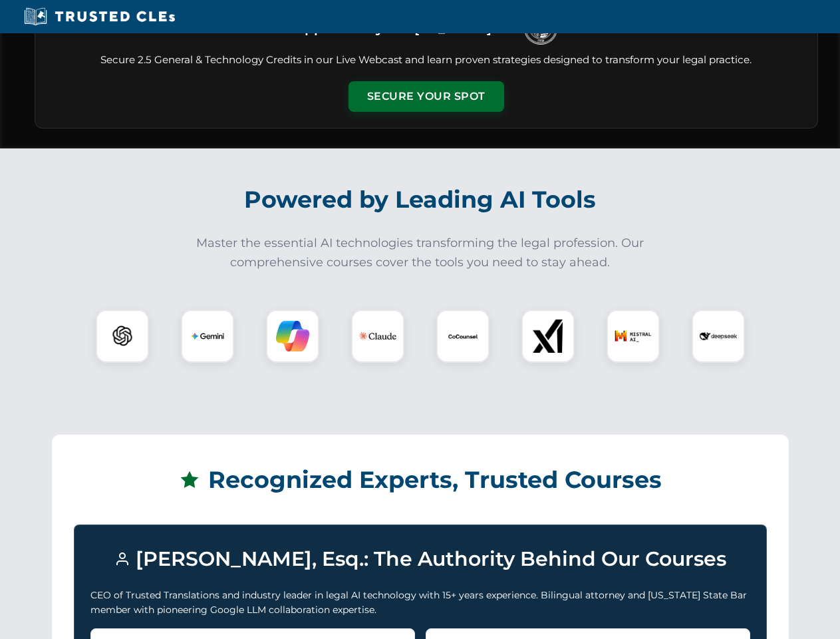 This screenshot has height=639, width=840. I want to click on img: Mistral AI Logo, so click(633, 336).